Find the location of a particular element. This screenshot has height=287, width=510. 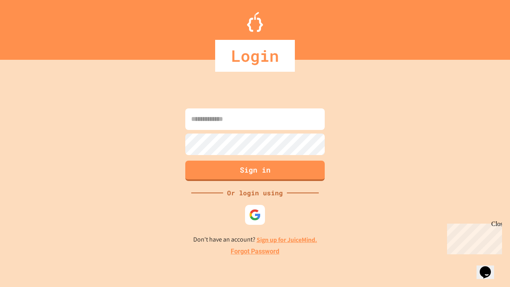

img: google-icon.svg is located at coordinates (255, 215).